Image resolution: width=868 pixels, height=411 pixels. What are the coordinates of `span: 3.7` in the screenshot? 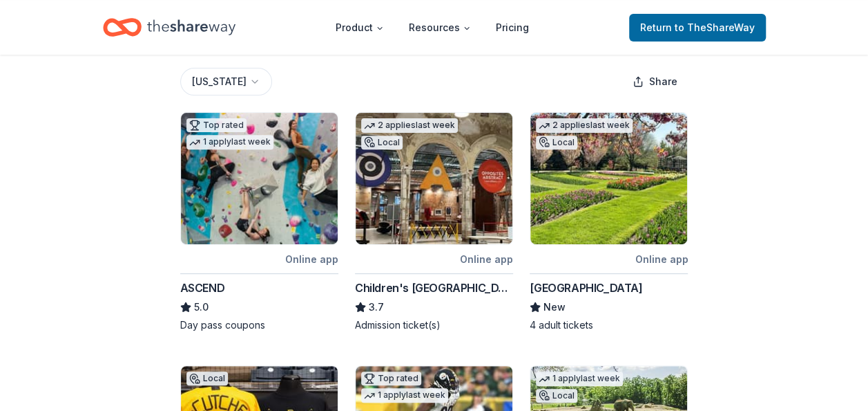 It's located at (376, 307).